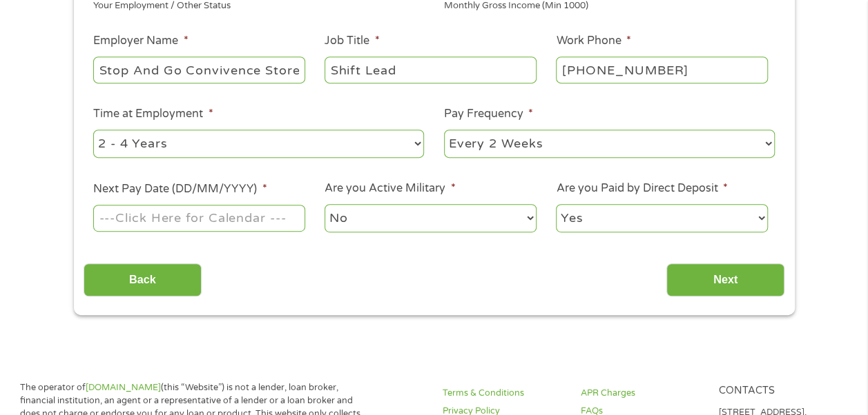  What do you see at coordinates (779, 391) in the screenshot?
I see `h4: Contacts` at bounding box center [779, 391].